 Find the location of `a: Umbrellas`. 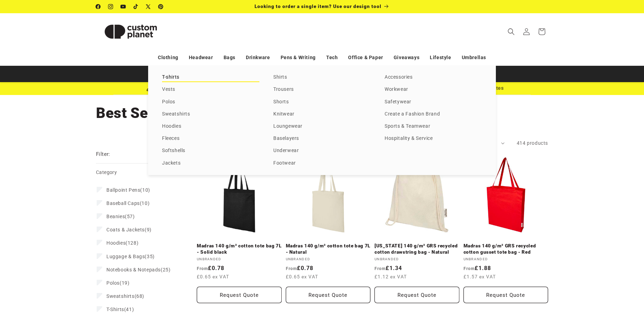

a: Umbrellas is located at coordinates (474, 58).